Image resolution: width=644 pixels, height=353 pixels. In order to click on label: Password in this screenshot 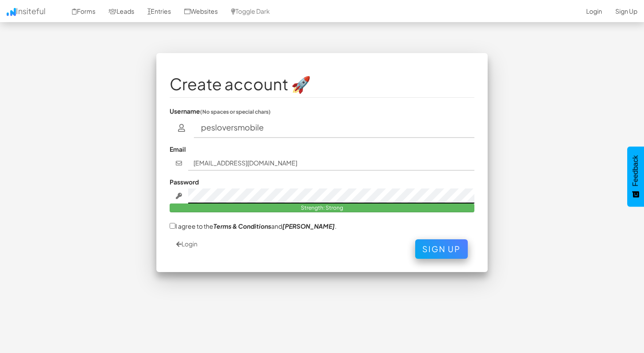, I will do `click(184, 182)`.